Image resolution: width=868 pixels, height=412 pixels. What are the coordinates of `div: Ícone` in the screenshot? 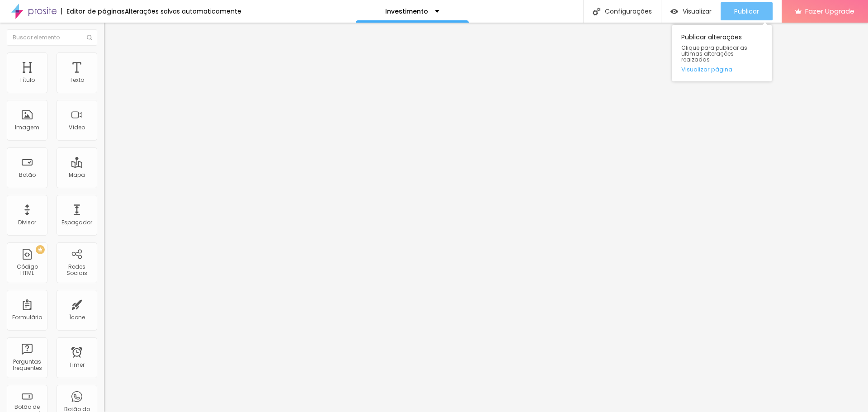 It's located at (77, 317).